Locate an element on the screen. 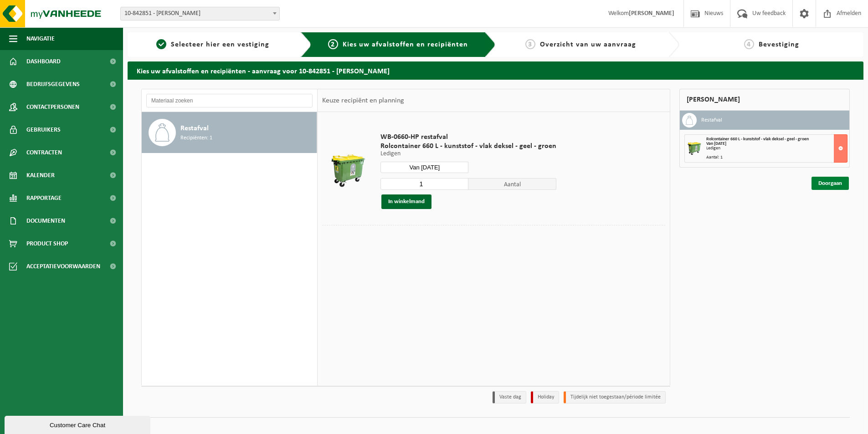  div: Customer Care Chat is located at coordinates (73, 11).